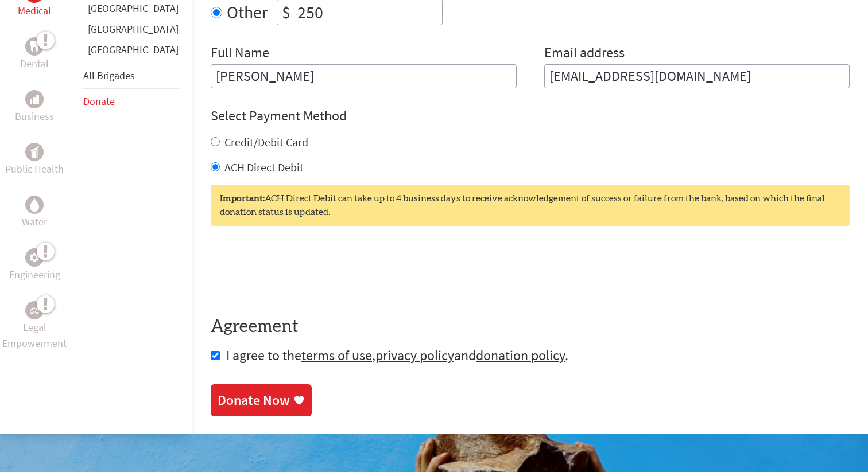 The image size is (868, 472). What do you see at coordinates (34, 222) in the screenshot?
I see `p: Water` at bounding box center [34, 222].